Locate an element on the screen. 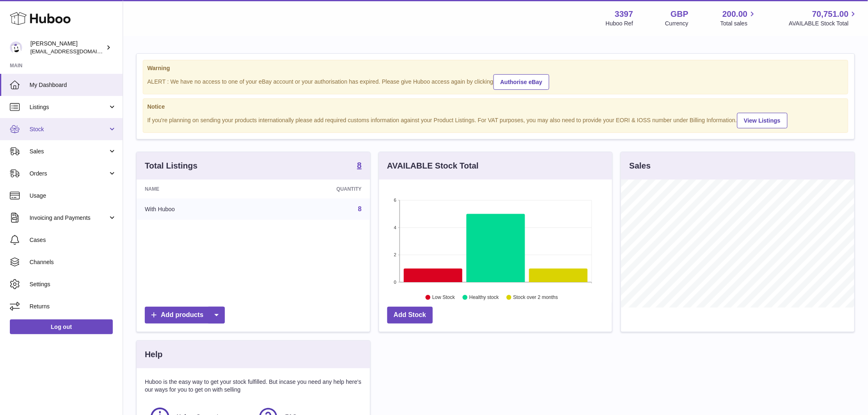 The height and width of the screenshot is (415, 868). div: ALERT : We have no access to one of your eBay account or your authorisation has expired. Please g... is located at coordinates (496, 81).